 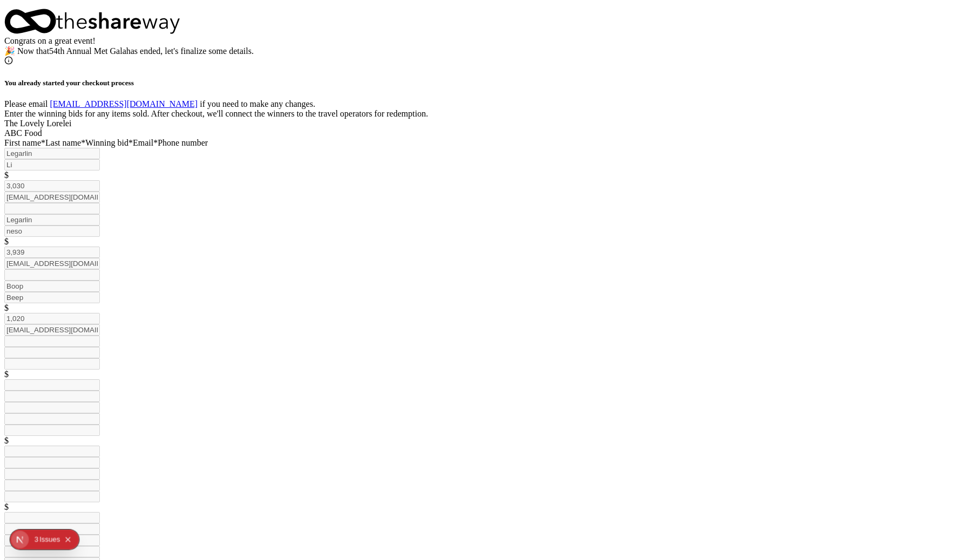 I want to click on div: Please email if you need to make any changes., so click(x=484, y=104).